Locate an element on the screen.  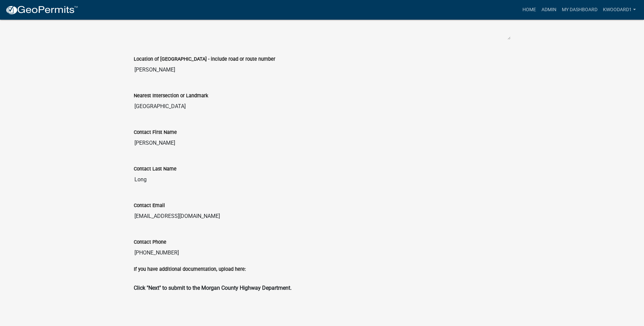
a: Home is located at coordinates (529, 10).